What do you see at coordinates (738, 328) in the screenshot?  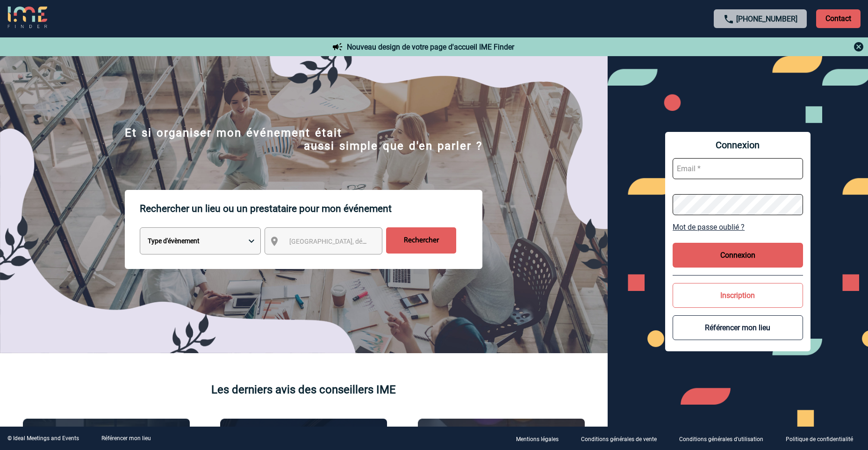 I see `button: Référencer mon lieu` at bounding box center [738, 328].